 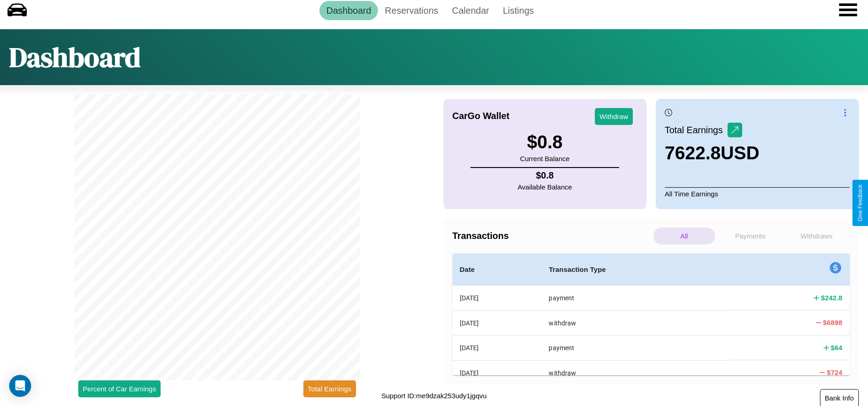 I want to click on p: Payments, so click(x=750, y=235).